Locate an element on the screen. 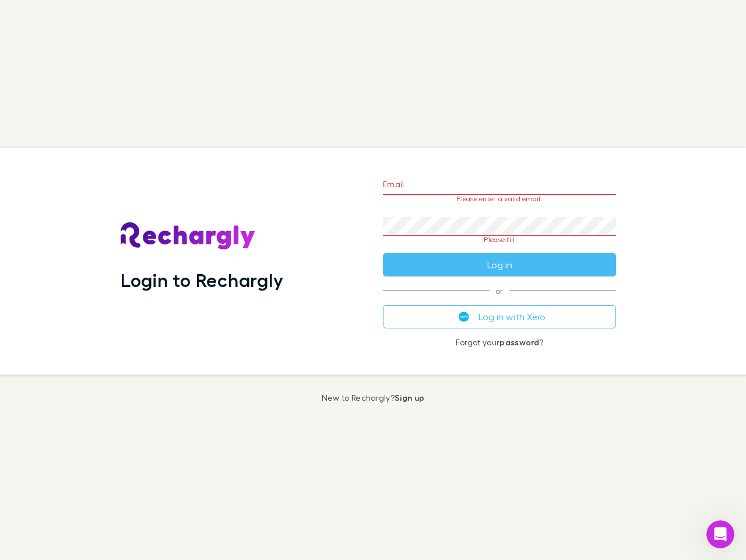 This screenshot has width=746, height=560. button: Log in with Xero is located at coordinates (499, 317).